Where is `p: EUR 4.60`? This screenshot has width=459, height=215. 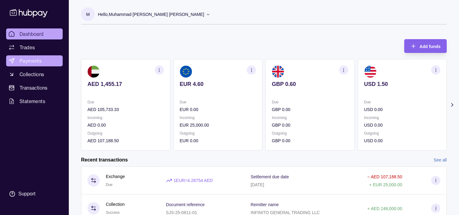 p: EUR 4.60 is located at coordinates (218, 84).